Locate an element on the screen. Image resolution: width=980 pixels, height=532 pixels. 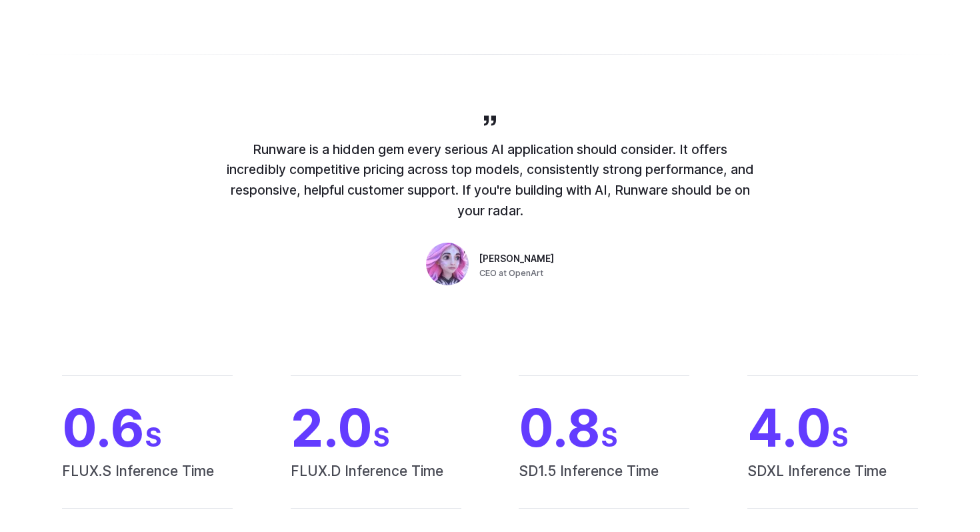
span: CEO at OpenArt is located at coordinates (511, 274).